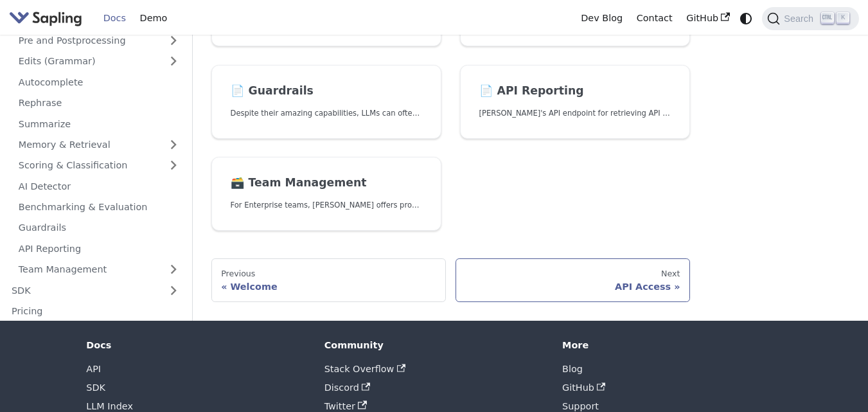 Image resolution: width=868 pixels, height=412 pixels. What do you see at coordinates (99, 123) in the screenshot?
I see `a: Summarize` at bounding box center [99, 123].